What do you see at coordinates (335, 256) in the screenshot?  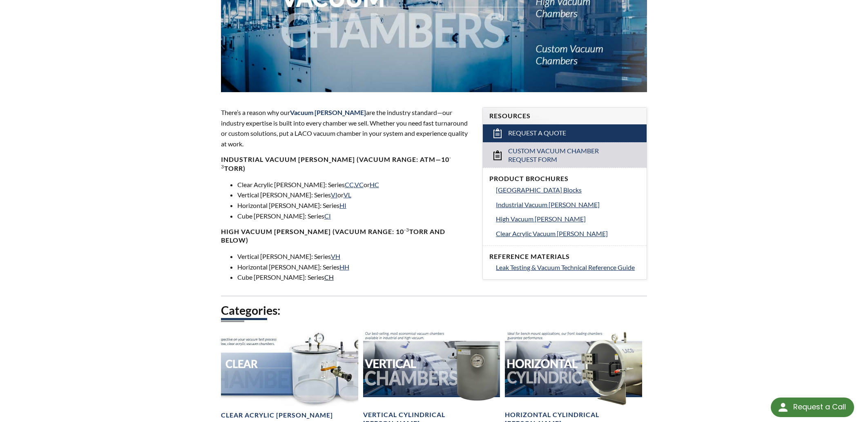 I see `a: VH` at bounding box center [335, 256].